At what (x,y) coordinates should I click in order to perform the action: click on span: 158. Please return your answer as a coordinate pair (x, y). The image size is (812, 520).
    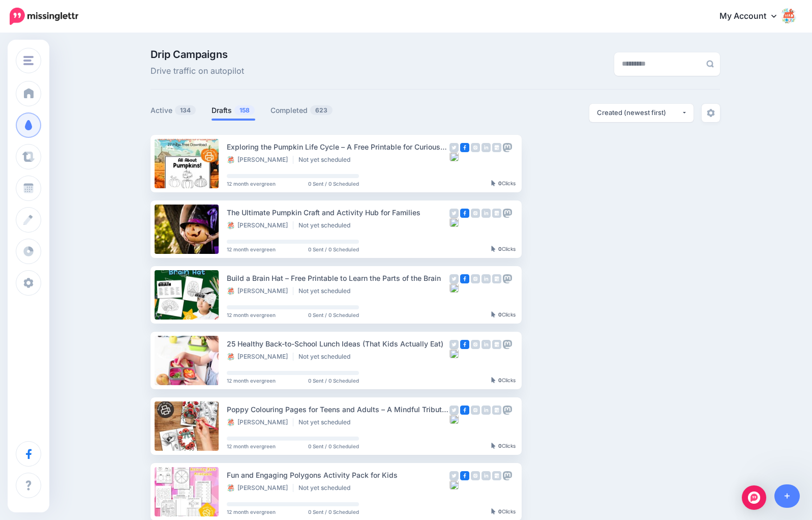
    Looking at the image, I should click on (244, 110).